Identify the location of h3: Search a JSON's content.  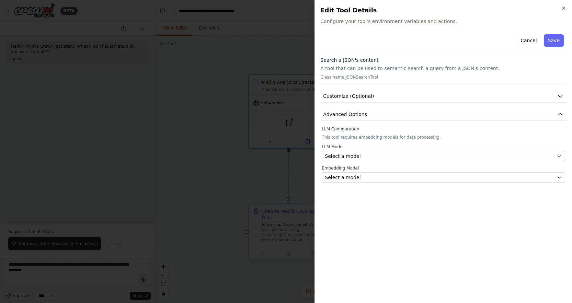
(443, 60).